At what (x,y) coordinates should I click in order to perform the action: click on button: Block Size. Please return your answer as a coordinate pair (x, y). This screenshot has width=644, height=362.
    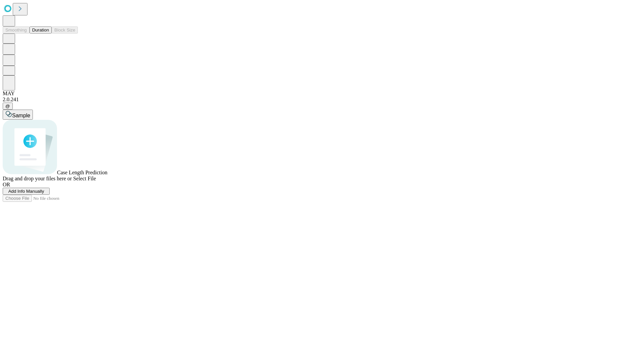
    Looking at the image, I should click on (65, 30).